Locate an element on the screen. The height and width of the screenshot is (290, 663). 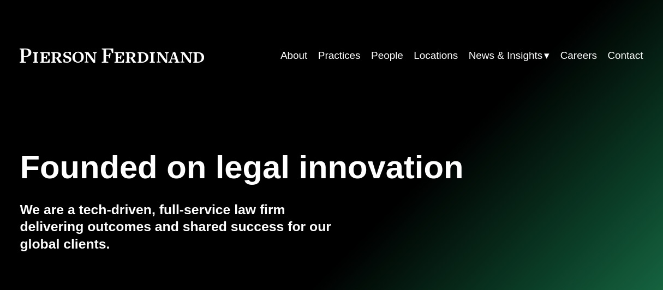
a: About is located at coordinates (294, 56).